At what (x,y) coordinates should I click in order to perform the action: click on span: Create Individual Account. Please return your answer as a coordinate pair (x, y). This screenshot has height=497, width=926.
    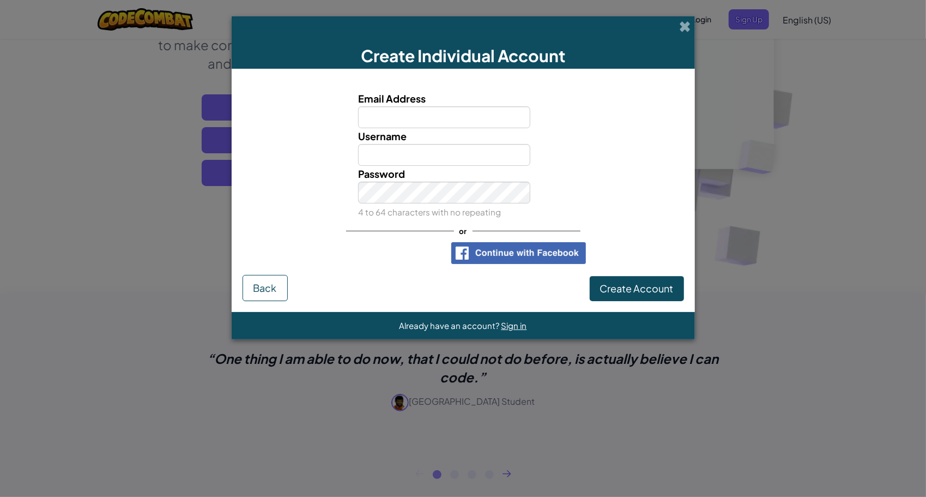
    Looking at the image, I should click on (463, 56).